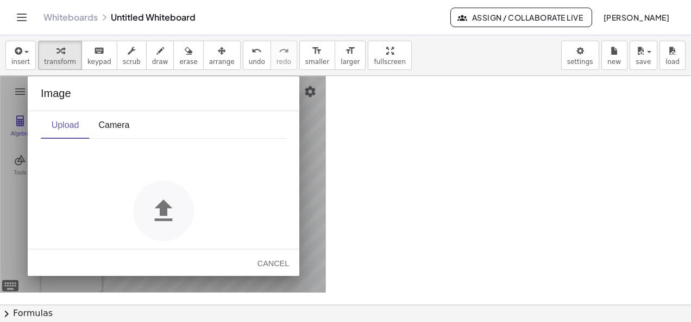 Image resolution: width=691 pixels, height=322 pixels. Describe the element at coordinates (257, 62) in the screenshot. I see `span: undo` at that location.